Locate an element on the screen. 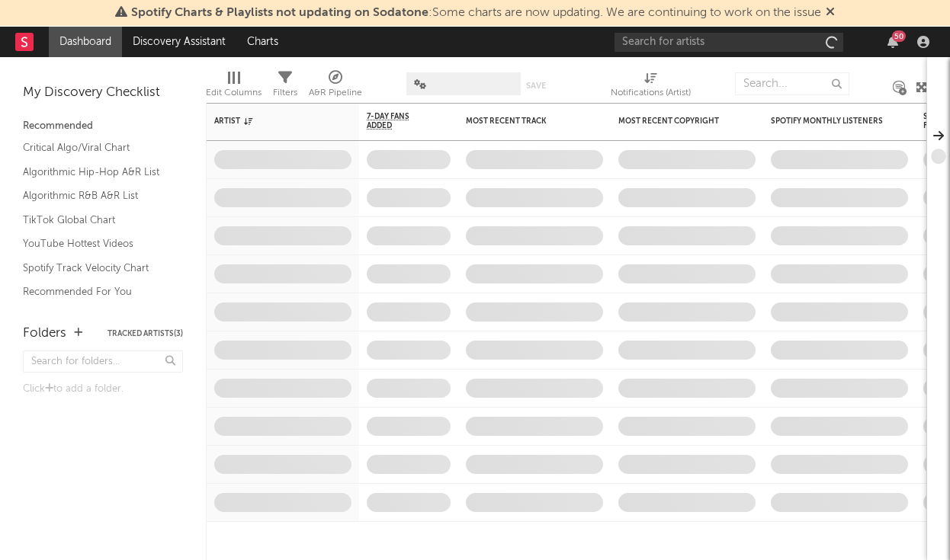 Image resolution: width=950 pixels, height=560 pixels. div: 50 is located at coordinates (899, 36).